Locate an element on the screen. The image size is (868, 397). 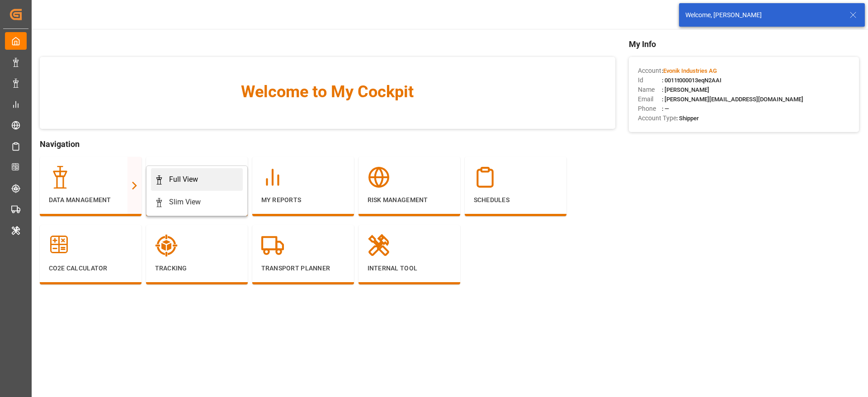
p: Tracking is located at coordinates (196, 268).